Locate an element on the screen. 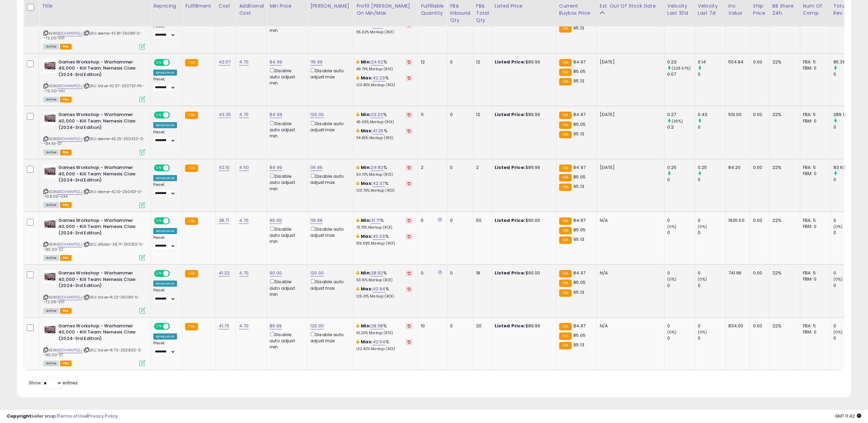 The width and height of the screenshot is (868, 423). div: Disable auto adjust min is located at coordinates (286, 129).